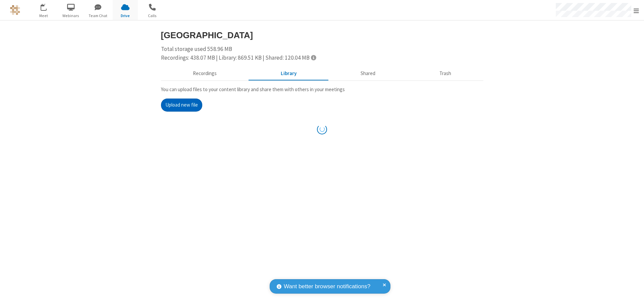 This screenshot has height=305, width=644. Describe the element at coordinates (125, 16) in the screenshot. I see `span: Drive` at that location.